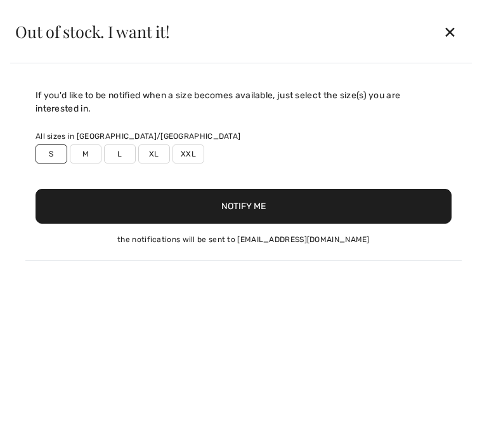 The width and height of the screenshot is (482, 448). I want to click on label: XXL, so click(188, 154).